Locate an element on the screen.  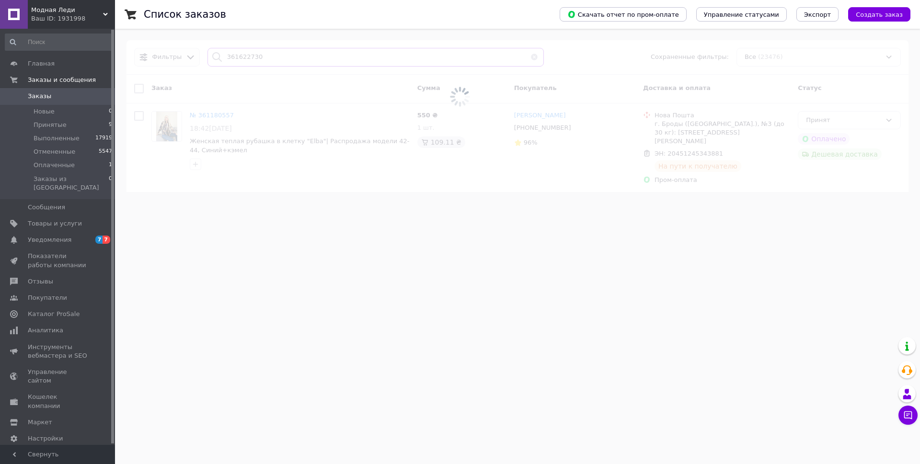
span: Товары и услуги is located at coordinates (55, 224).